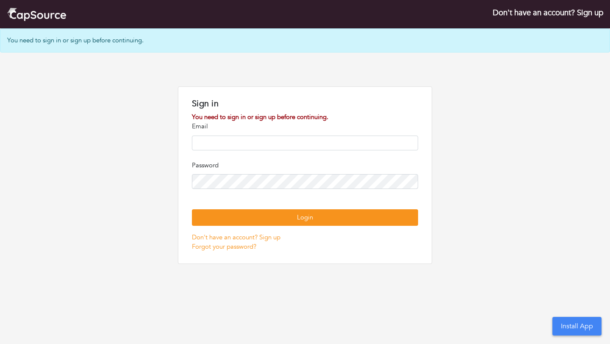 The width and height of the screenshot is (610, 344). Describe the element at coordinates (36, 14) in the screenshot. I see `img: cap_logo.png` at that location.